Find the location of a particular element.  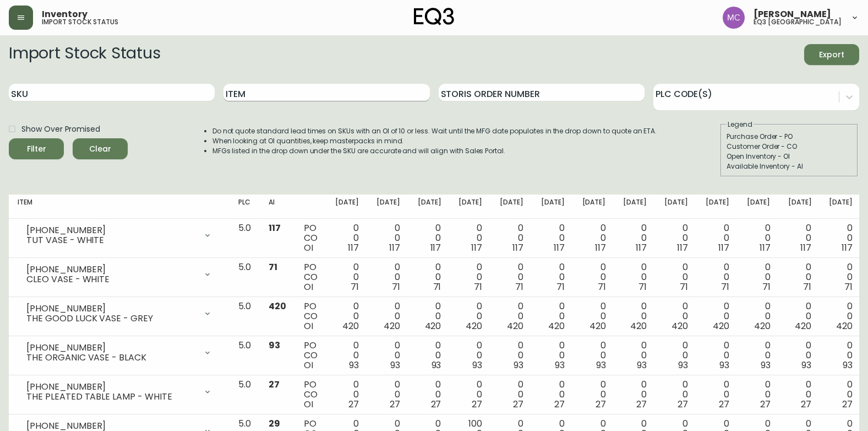

button: Clear is located at coordinates (100, 149).